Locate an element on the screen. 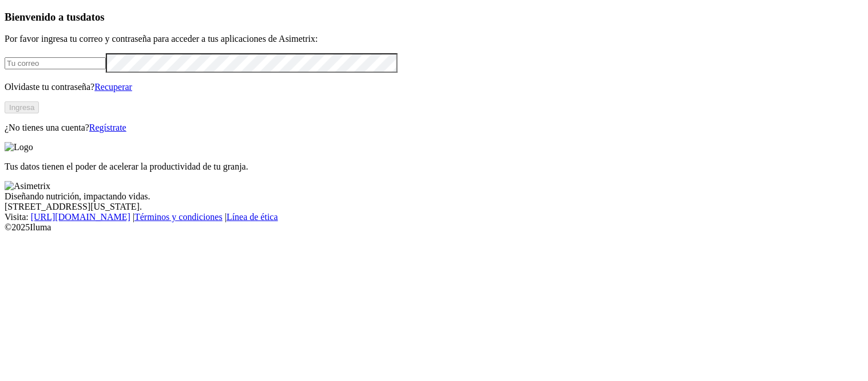 The height and width of the screenshot is (381, 868). button: Ingresa is located at coordinates (22, 107).